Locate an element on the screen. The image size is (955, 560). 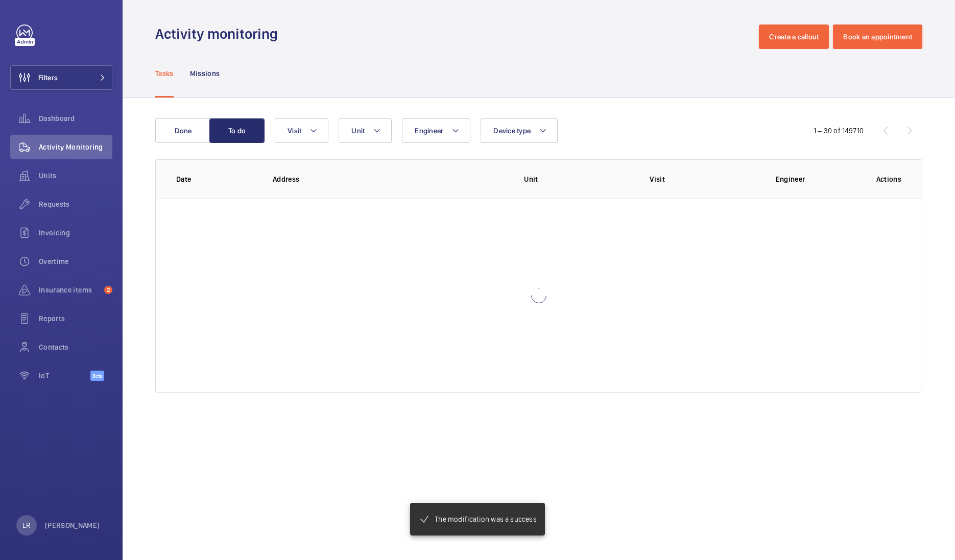
button: Device type is located at coordinates (519, 131).